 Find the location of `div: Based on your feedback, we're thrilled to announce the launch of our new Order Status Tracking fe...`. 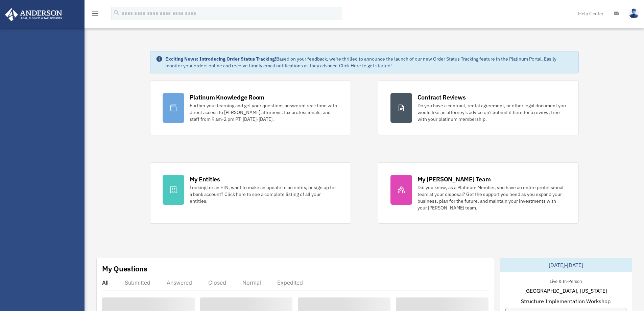

div: Based on your feedback, we're thrilled to announce the launch of our new Order Status Tracking fe... is located at coordinates (369, 62).